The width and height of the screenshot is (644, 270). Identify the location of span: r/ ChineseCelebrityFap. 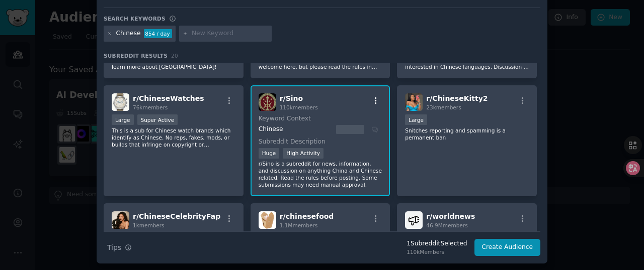
(177, 217).